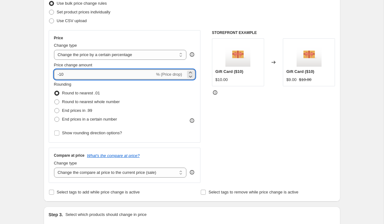 This screenshot has height=224, width=384. What do you see at coordinates (81, 93) in the screenshot?
I see `span: Round to nearest .01` at bounding box center [81, 93].